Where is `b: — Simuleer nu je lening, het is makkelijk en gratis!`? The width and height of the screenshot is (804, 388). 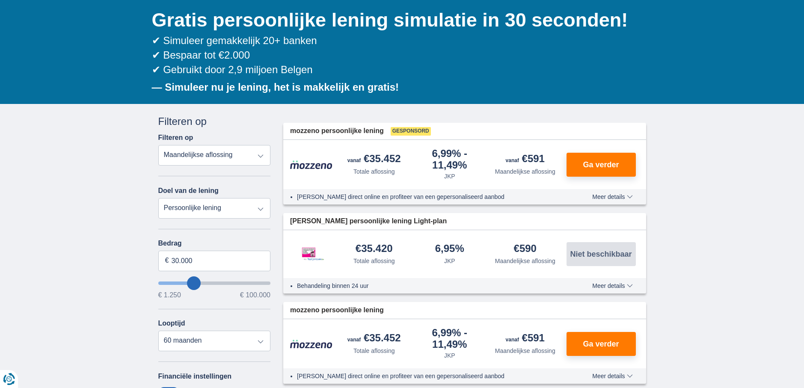 b: — Simuleer nu je lening, het is makkelijk en gratis! is located at coordinates (275, 87).